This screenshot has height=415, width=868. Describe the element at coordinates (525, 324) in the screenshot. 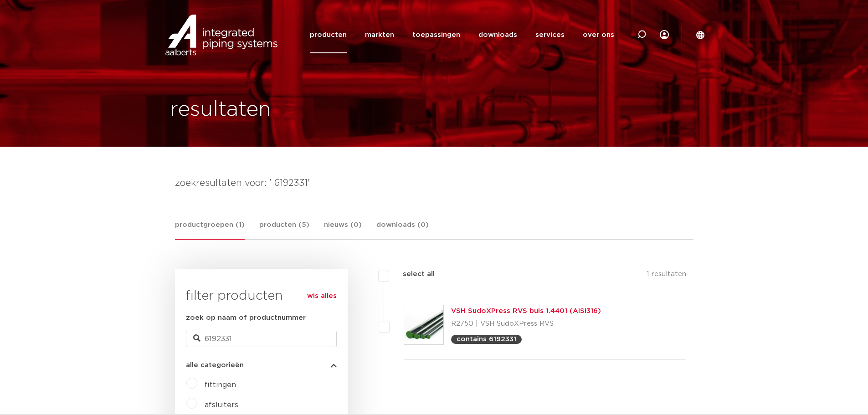

I see `p: R2750 | VSH SudoXPress RVS` at that location.